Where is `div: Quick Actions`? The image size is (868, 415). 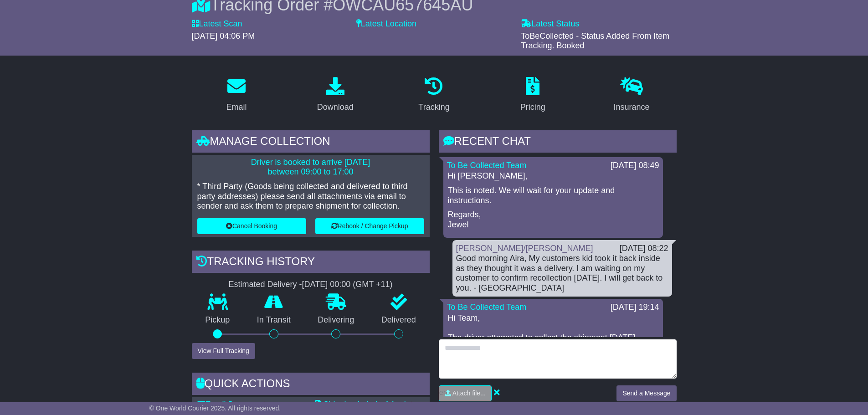
div: Quick Actions is located at coordinates (311, 385).